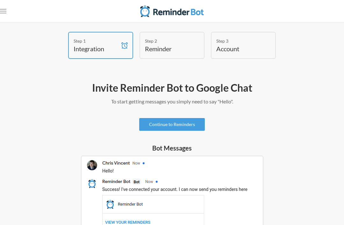 The image size is (344, 225). What do you see at coordinates (167, 41) in the screenshot?
I see `div: Step 2` at bounding box center [167, 41].